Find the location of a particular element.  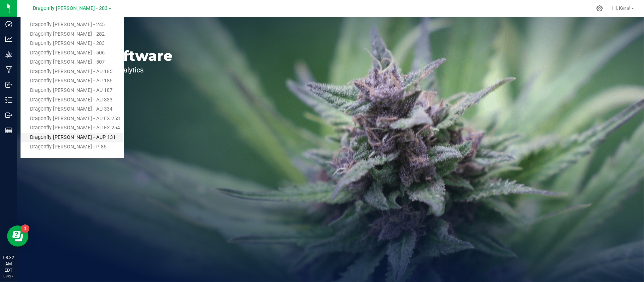

span: Hi, Kera! is located at coordinates (622, 8).